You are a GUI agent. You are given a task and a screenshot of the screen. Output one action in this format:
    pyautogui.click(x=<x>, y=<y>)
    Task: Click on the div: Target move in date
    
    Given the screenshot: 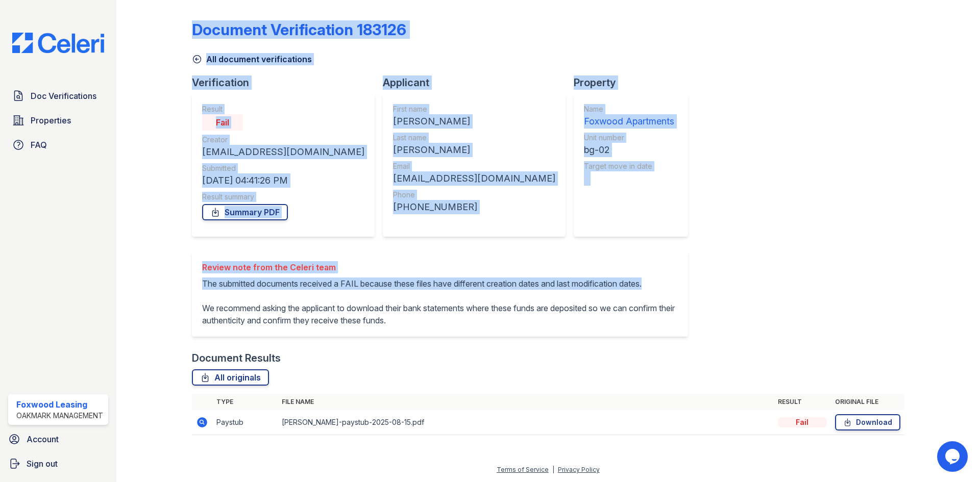 What is the action you would take?
    pyautogui.click(x=629, y=166)
    